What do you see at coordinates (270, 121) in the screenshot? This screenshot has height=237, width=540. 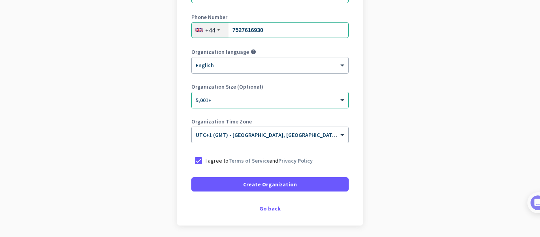 I see `label: Organization Time Zone` at bounding box center [270, 121].